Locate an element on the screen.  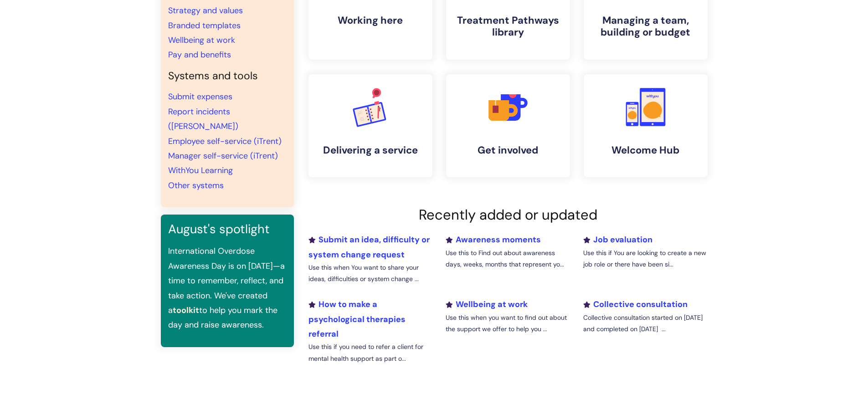
p: Use this if you need to refer a client for mental health support as part o... is located at coordinates (371, 352).